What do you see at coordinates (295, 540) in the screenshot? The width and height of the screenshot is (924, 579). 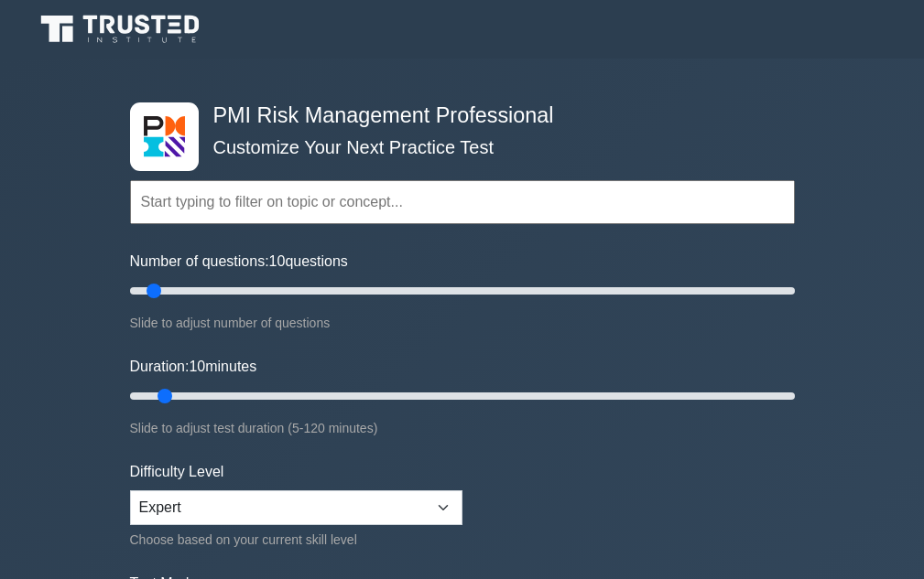 I see `div: Choose based on your current skill level` at bounding box center [295, 540].